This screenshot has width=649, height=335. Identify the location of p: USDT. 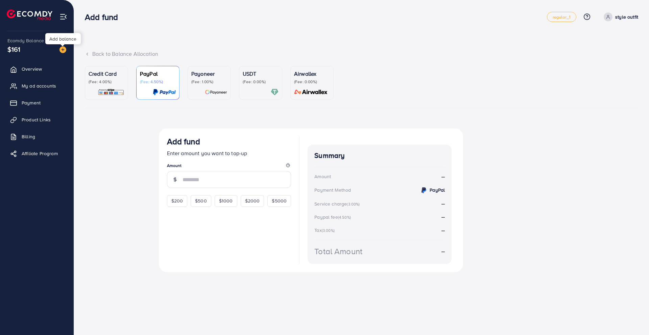
(261, 74).